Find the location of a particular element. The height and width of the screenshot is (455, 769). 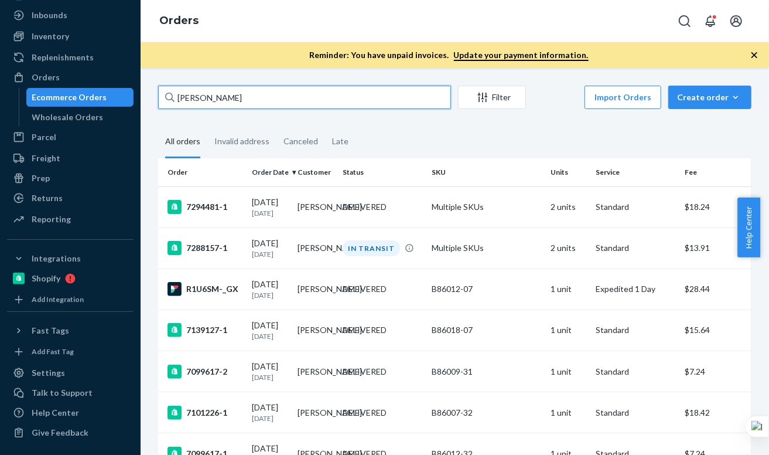

a: Returns is located at coordinates (70, 198).